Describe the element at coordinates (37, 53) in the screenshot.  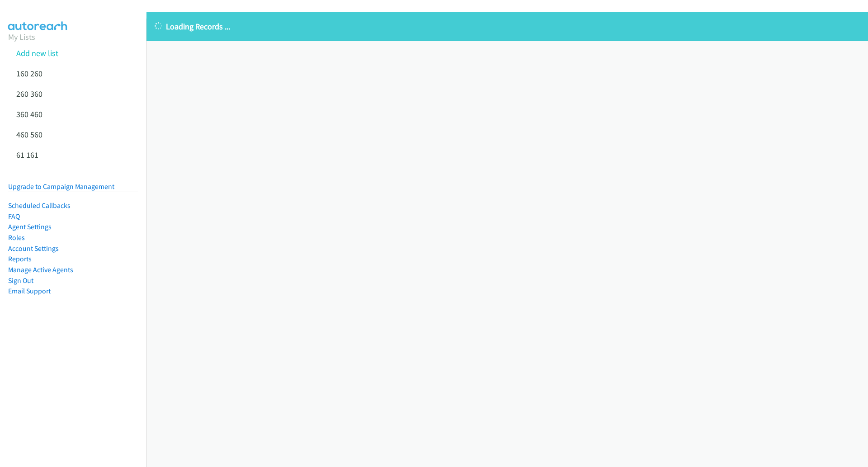
I see `a: Add new list` at that location.